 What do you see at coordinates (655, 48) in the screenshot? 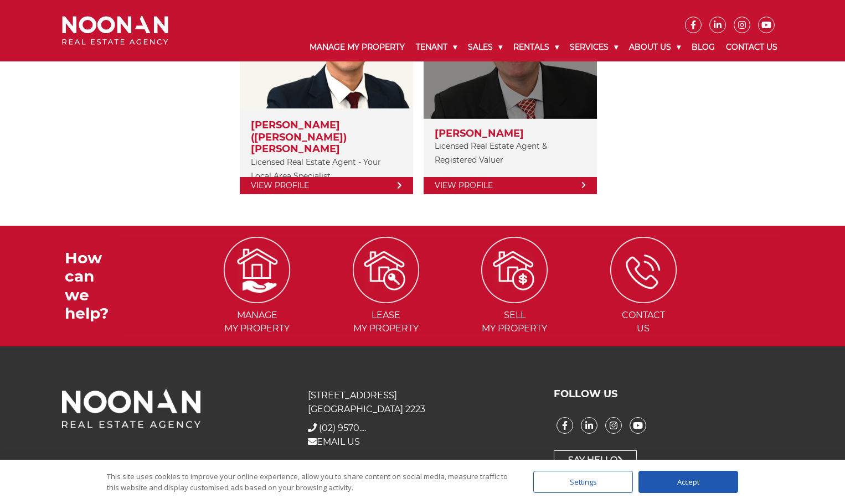
I see `a: About Us` at bounding box center [655, 48].